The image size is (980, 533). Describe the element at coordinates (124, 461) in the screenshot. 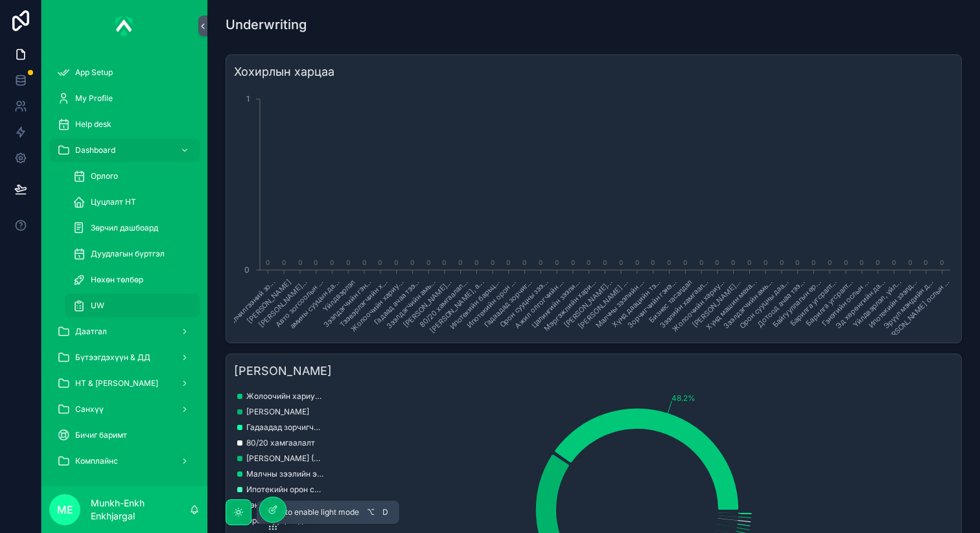

I see `a: Комплайнс` at that location.